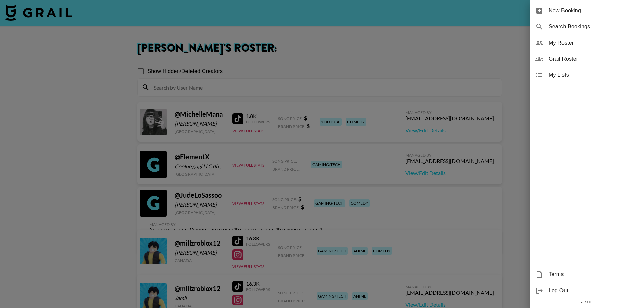 This screenshot has height=308, width=644. What do you see at coordinates (594, 11) in the screenshot?
I see `span: New Booking` at bounding box center [594, 11].